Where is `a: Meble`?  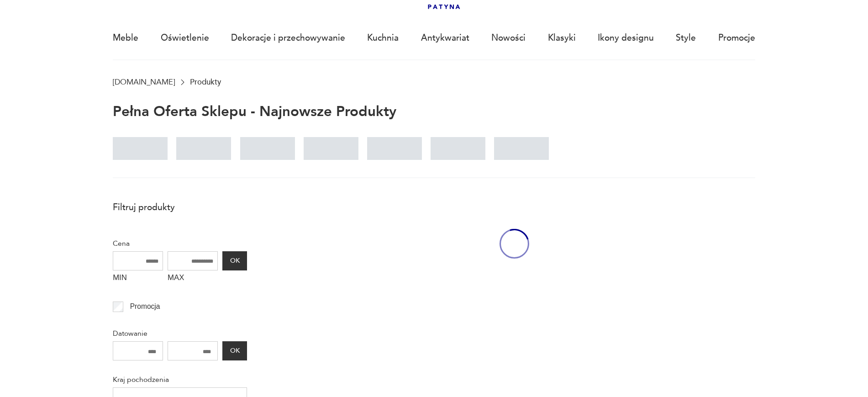
a: Meble is located at coordinates (126, 38).